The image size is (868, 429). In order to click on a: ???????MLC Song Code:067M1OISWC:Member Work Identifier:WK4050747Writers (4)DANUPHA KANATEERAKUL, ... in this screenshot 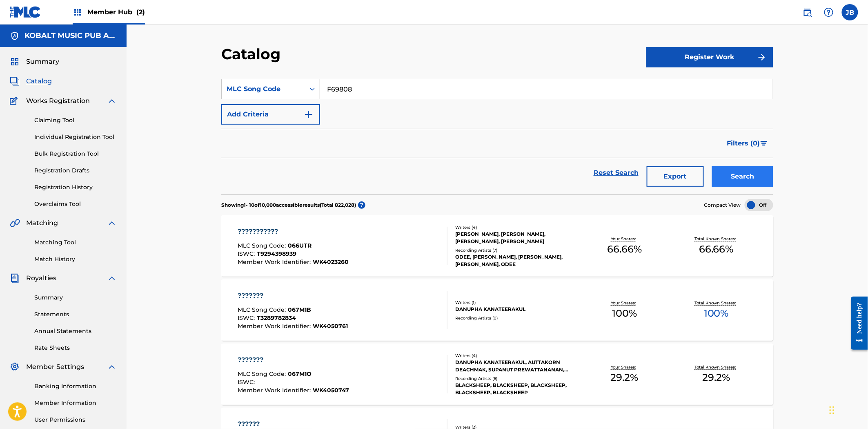, I will do `click(497, 374)`.